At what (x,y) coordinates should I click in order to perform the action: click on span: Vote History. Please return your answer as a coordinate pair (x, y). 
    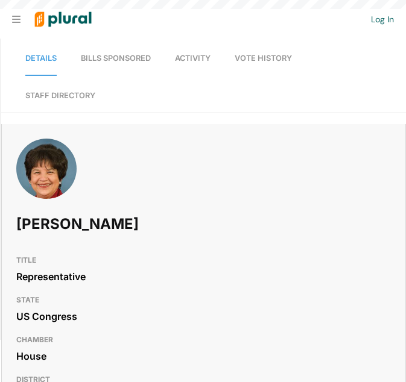
    Looking at the image, I should click on (263, 58).